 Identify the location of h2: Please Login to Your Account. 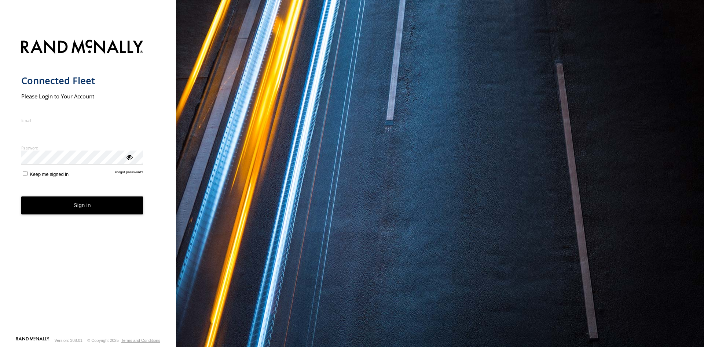
(82, 96).